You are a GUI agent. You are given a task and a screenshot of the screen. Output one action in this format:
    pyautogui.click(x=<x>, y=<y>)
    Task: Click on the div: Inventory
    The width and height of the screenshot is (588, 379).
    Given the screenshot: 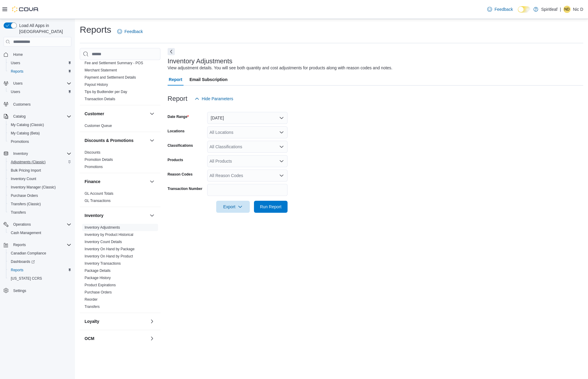 What is the action you would take?
    pyautogui.click(x=120, y=268)
    